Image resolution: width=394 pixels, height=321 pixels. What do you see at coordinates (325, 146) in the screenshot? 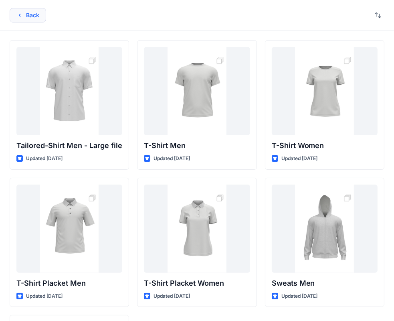
I see `p: T-Shirt Women` at bounding box center [325, 146].